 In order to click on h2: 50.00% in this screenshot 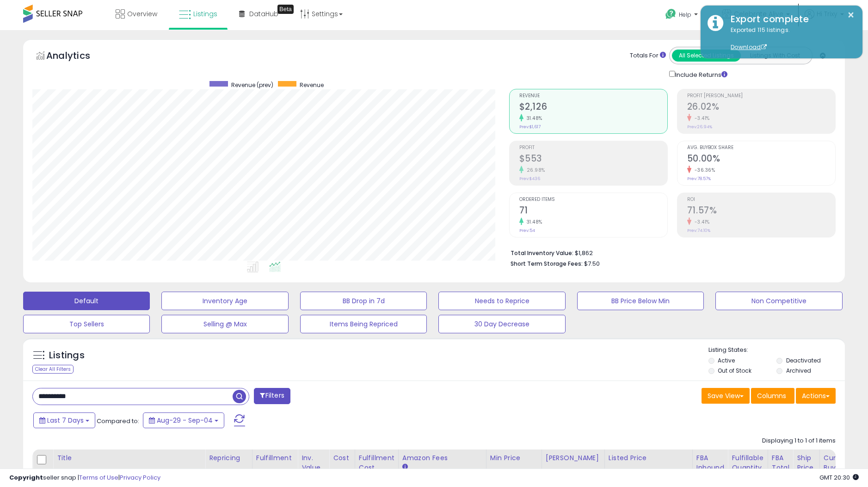, I will do `click(761, 160)`.